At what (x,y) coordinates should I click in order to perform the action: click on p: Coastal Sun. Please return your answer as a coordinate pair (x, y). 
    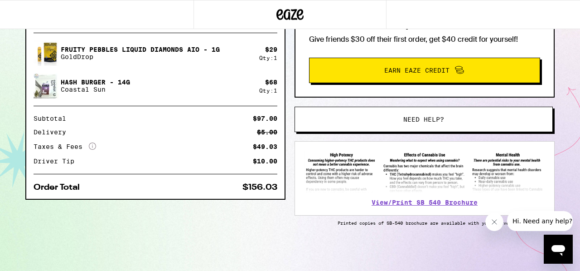
    Looking at the image, I should click on (95, 89).